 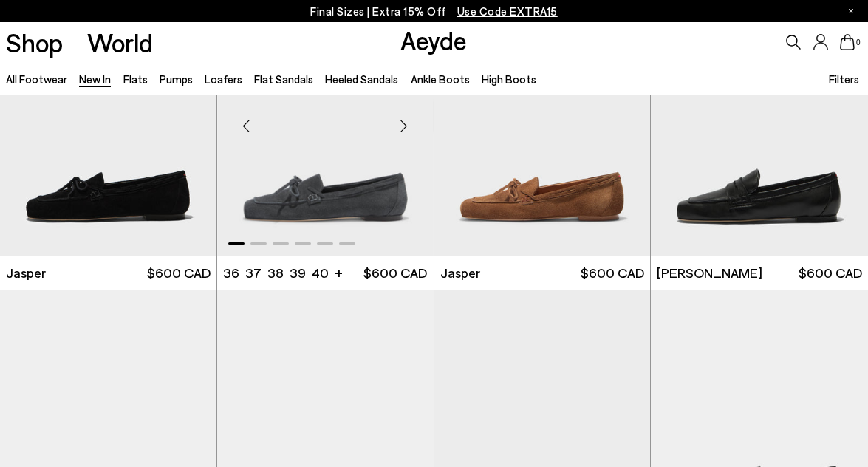 I want to click on span: Filters, so click(x=843, y=79).